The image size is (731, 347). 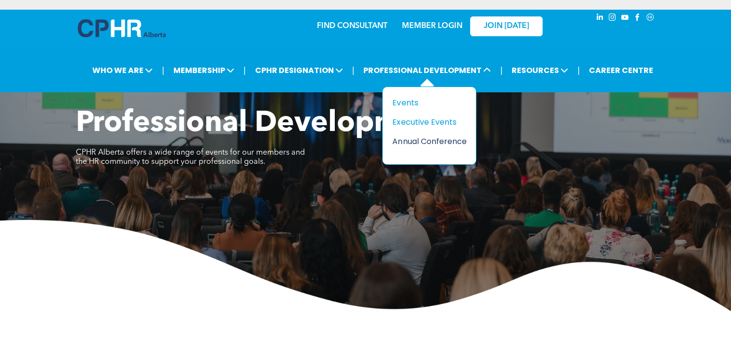 What do you see at coordinates (539, 70) in the screenshot?
I see `span: RESOURCES` at bounding box center [539, 70].